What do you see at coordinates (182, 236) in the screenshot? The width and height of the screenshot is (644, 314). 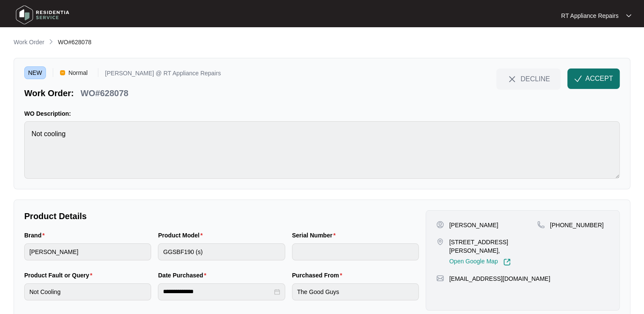 I see `label: Product Model` at bounding box center [182, 236].